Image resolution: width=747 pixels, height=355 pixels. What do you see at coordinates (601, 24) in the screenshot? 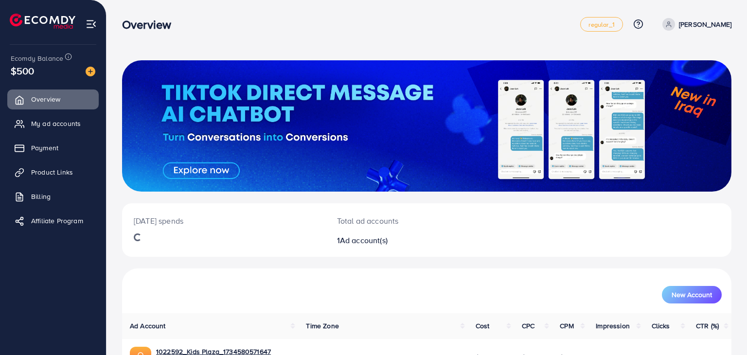
I see `span: regular_1` at bounding box center [601, 24].